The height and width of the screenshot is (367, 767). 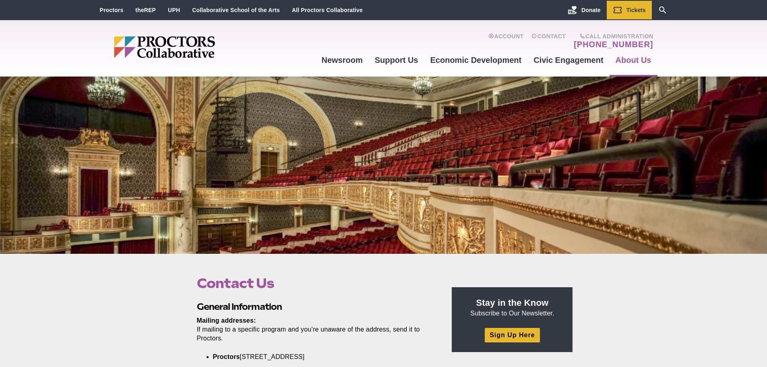 I want to click on a: Collaborative School of the Arts, so click(x=236, y=10).